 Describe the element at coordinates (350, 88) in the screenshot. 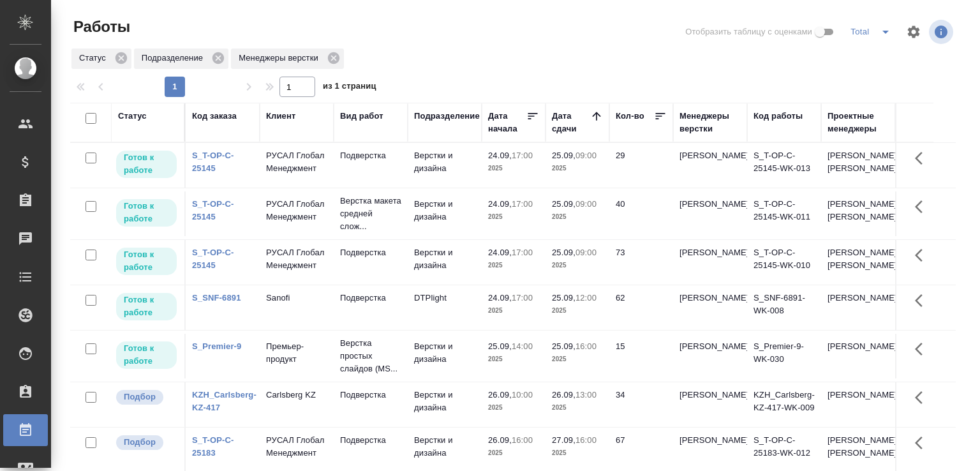

I see `span: из 1 страниц` at that location.